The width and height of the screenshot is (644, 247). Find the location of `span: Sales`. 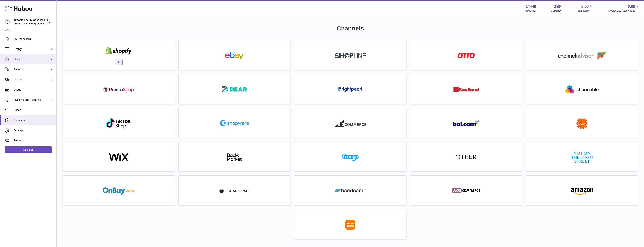

span: Sales is located at coordinates (31, 69).